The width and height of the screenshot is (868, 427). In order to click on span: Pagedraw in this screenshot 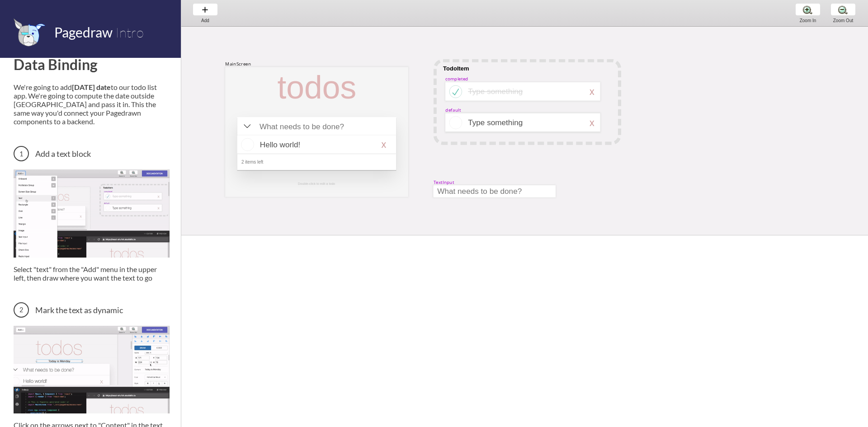, I will do `click(83, 32)`.